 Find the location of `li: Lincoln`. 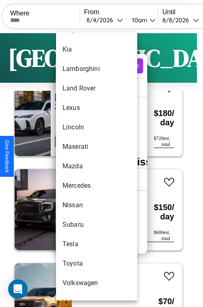

li: Lincoln is located at coordinates (96, 127).